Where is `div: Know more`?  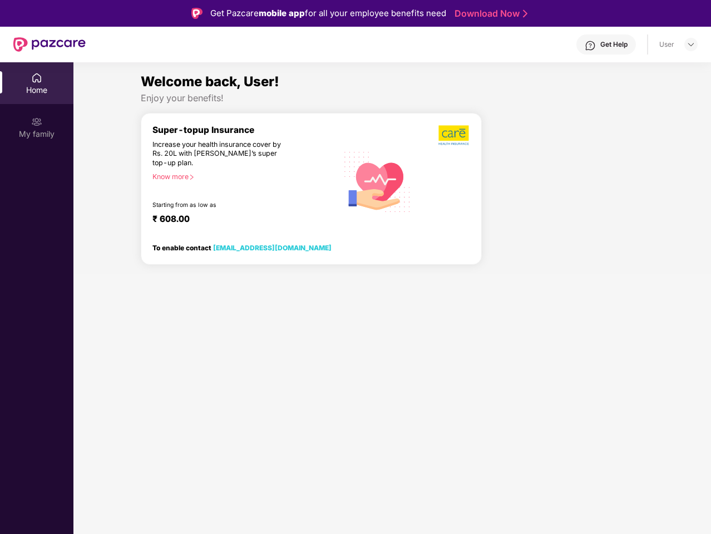 div: Know more is located at coordinates (241, 176).